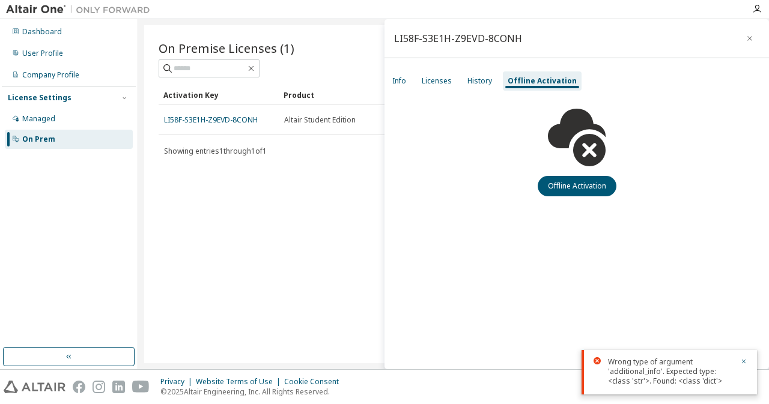 This screenshot has width=769, height=404. Describe the element at coordinates (399, 81) in the screenshot. I see `div: Info` at that location.